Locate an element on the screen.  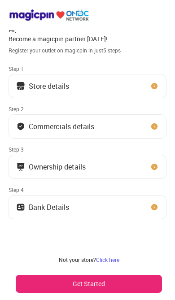
div: Step 3 is located at coordinates (87, 149).